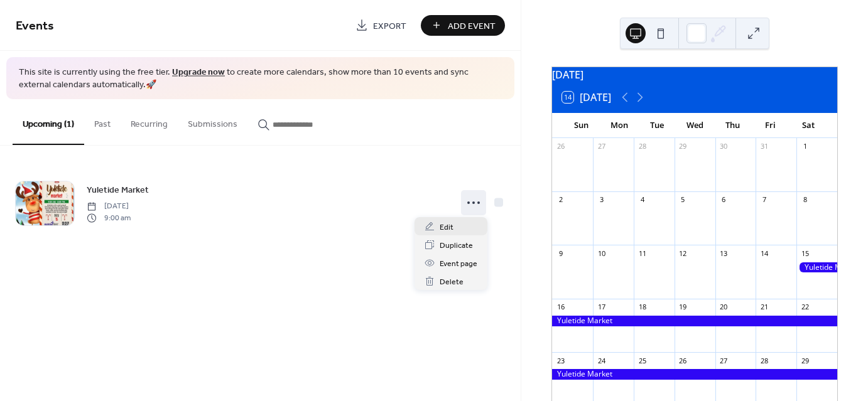 Image resolution: width=868 pixels, height=401 pixels. I want to click on span: This site is currently using the free tier. to create more calendars, show more than 10 events an..., so click(260, 78).